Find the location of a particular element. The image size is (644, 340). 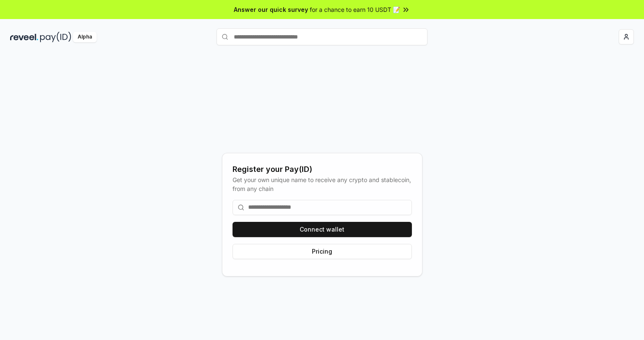

div: Alpha is located at coordinates (85, 37).